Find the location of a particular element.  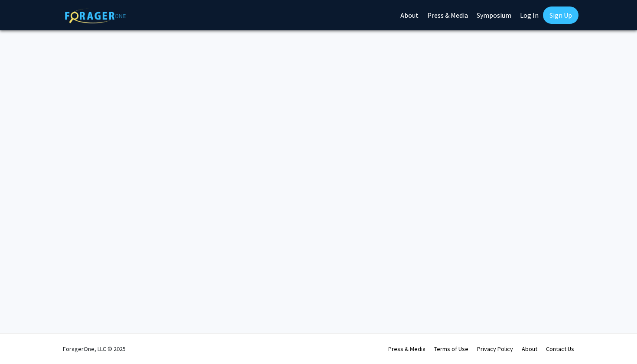

div: ForagerOne, LLC © 2025 is located at coordinates (94, 349).